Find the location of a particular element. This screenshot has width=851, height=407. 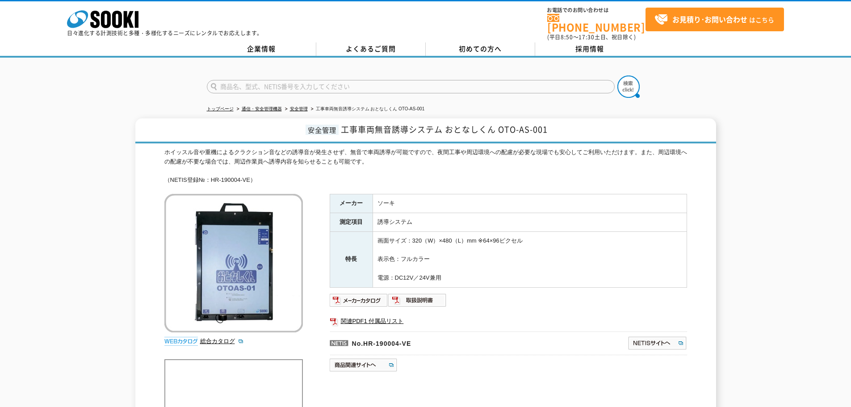

span: 工事車両無音誘導システム おとなしくん OTO-AS-001 is located at coordinates (444, 129).